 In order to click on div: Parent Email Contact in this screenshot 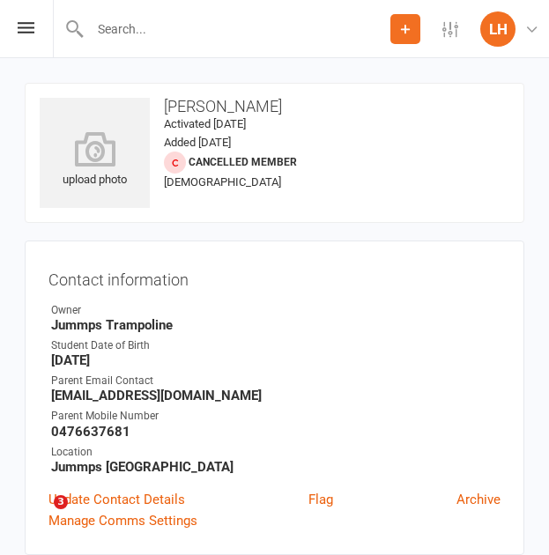, I will do `click(276, 381)`.